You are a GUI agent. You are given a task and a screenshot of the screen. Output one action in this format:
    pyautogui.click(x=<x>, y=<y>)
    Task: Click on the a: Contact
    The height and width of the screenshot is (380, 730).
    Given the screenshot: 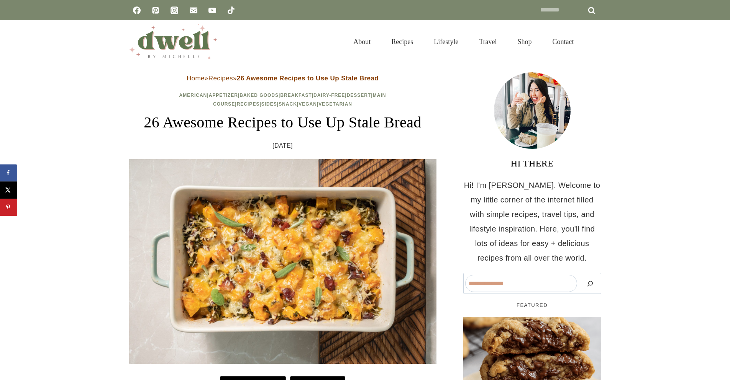 What is the action you would take?
    pyautogui.click(x=563, y=42)
    